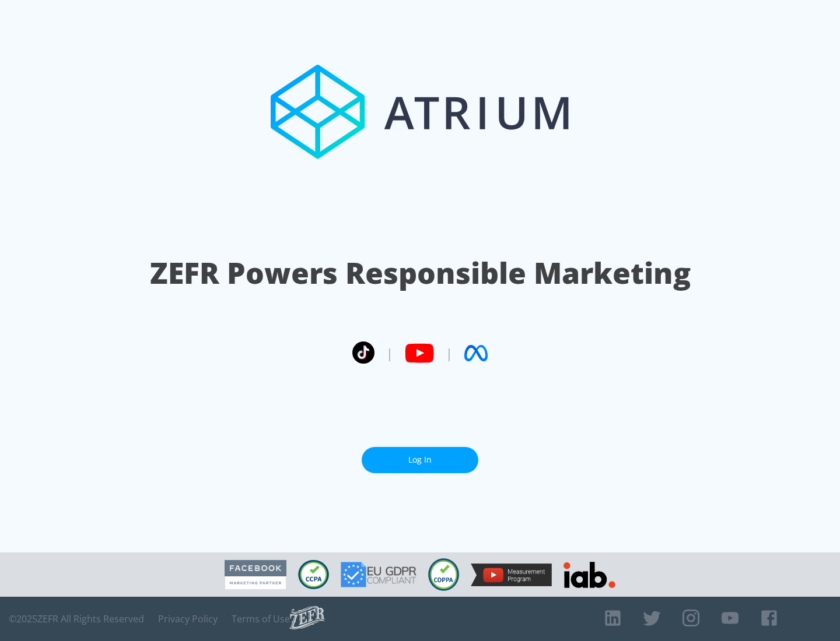 The image size is (840, 641). What do you see at coordinates (313, 574) in the screenshot?
I see `img: CCPA Compliant` at bounding box center [313, 574].